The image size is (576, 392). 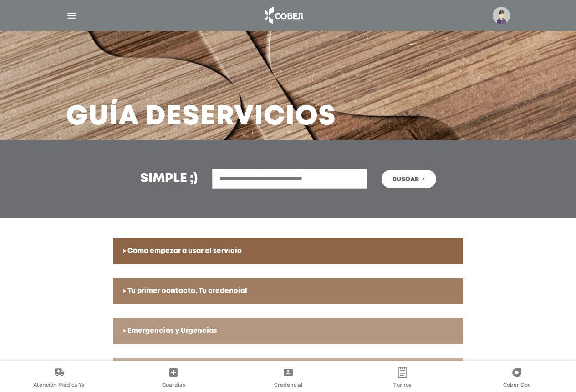 I want to click on img: logo_cober_home-white.png, so click(x=283, y=15).